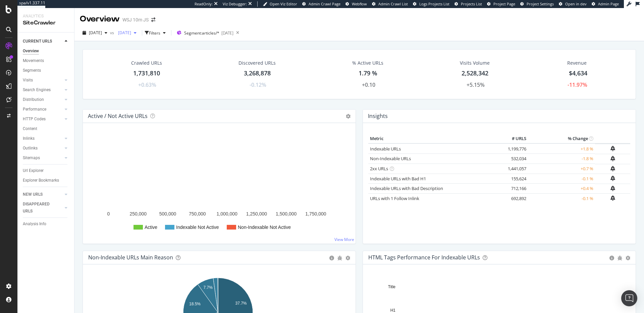 The height and width of the screenshot is (313, 644). Describe the element at coordinates (393, 4) in the screenshot. I see `span: Admin Crawl List` at that location.